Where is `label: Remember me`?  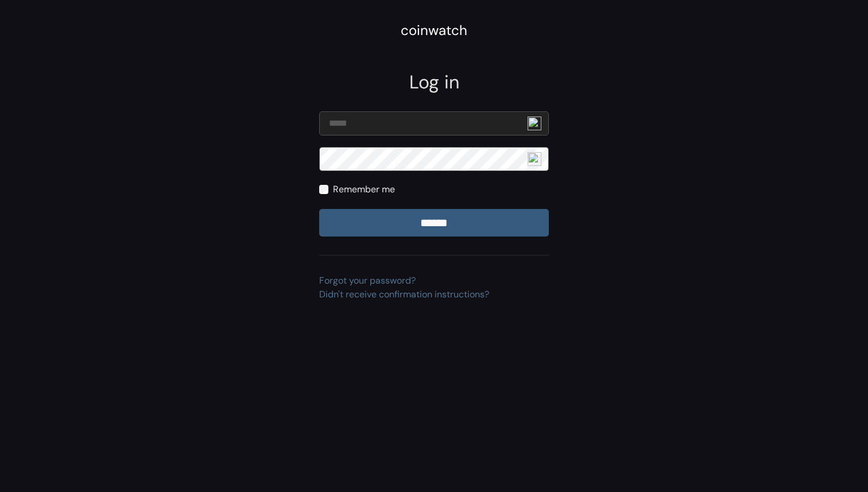
label: Remember me is located at coordinates (364, 189).